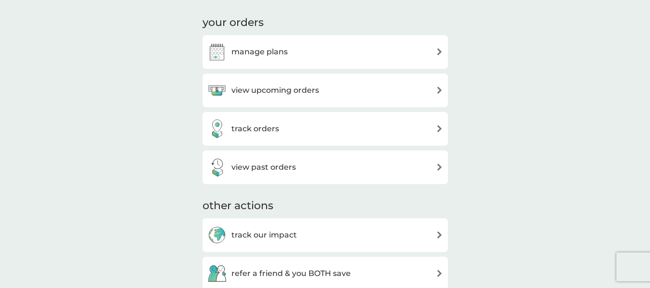  What do you see at coordinates (275, 90) in the screenshot?
I see `h3: view upcoming orders` at bounding box center [275, 90].